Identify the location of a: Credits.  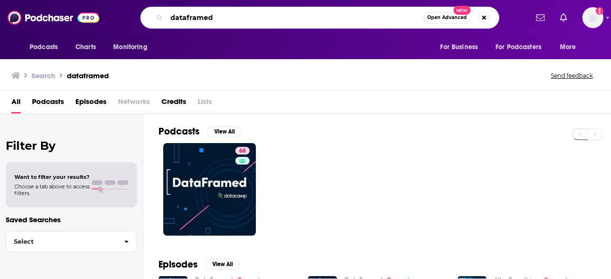
(174, 104).